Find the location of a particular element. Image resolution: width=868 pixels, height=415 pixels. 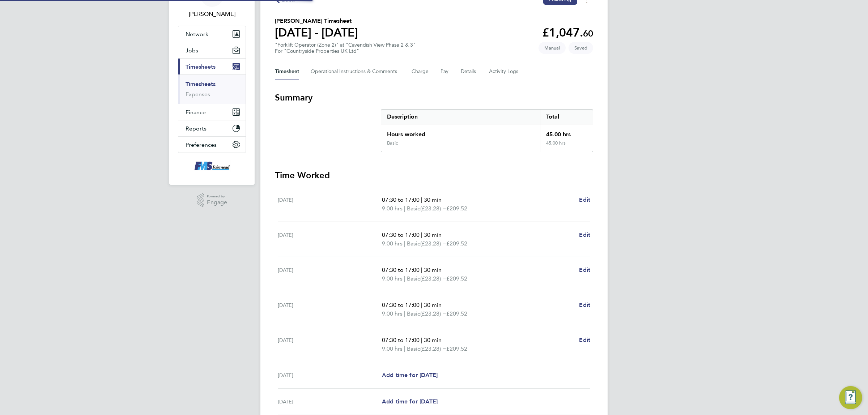

span: Timesheets is located at coordinates (200, 66).